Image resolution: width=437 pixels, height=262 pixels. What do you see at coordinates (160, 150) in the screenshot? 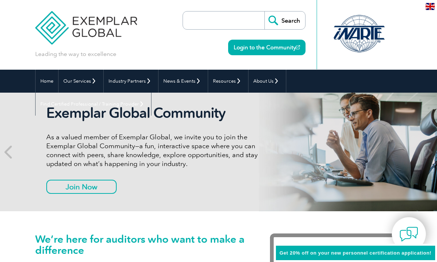
I see `p: As a valued member of Exemplar Global, we invite you to join the Exemplar Global Community—a fun,...` at bounding box center [160, 150].